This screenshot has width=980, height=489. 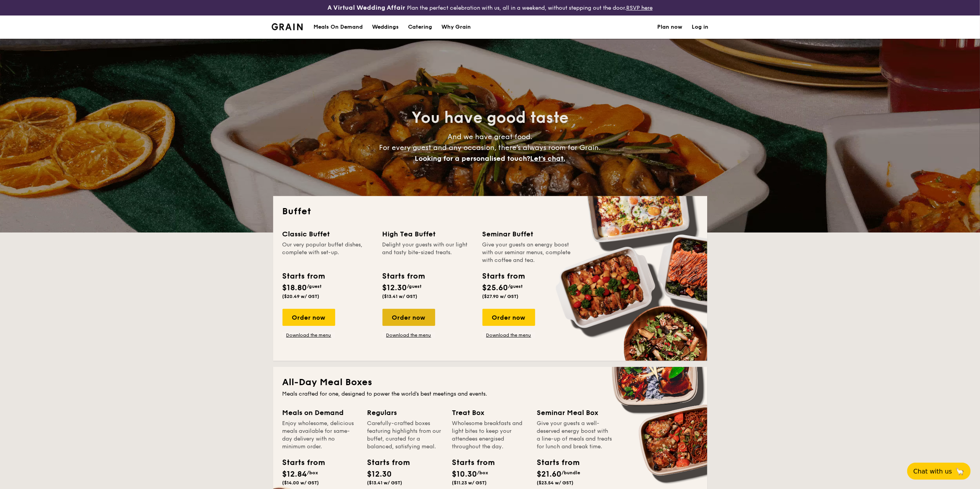 I want to click on div: Seminar Buffet, so click(x=528, y=234).